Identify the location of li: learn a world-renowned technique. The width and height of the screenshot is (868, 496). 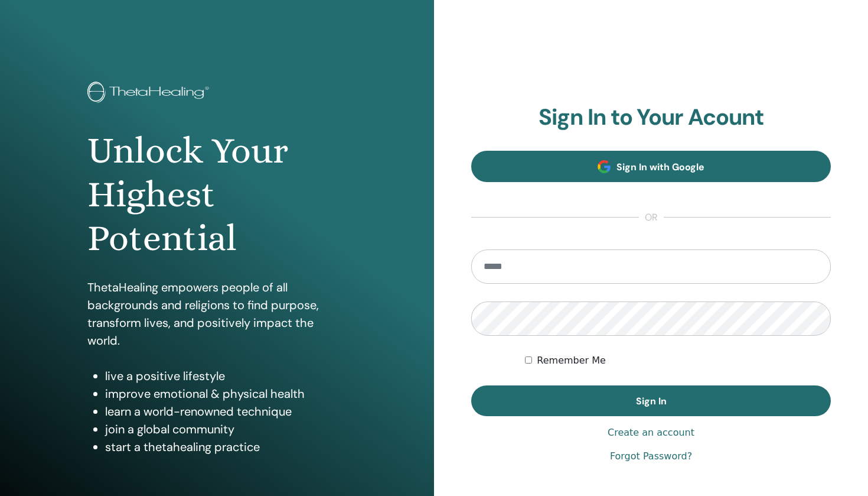
(226, 411).